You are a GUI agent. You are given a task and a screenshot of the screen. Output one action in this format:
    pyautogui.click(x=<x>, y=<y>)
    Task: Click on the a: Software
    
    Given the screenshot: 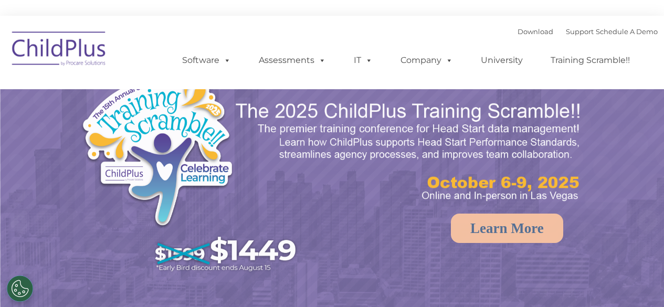 What is the action you would take?
    pyautogui.click(x=206, y=60)
    